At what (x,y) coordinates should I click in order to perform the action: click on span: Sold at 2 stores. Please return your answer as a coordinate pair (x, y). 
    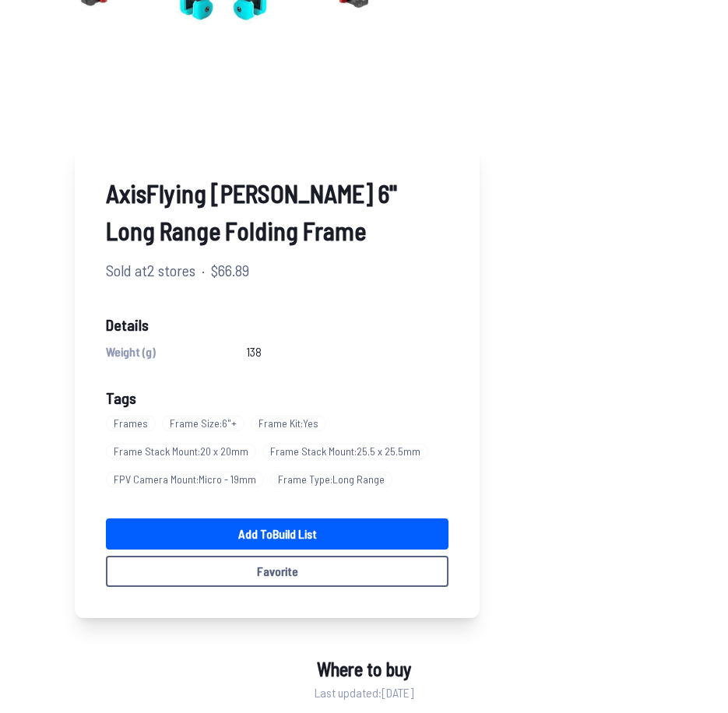
    Looking at the image, I should click on (151, 270).